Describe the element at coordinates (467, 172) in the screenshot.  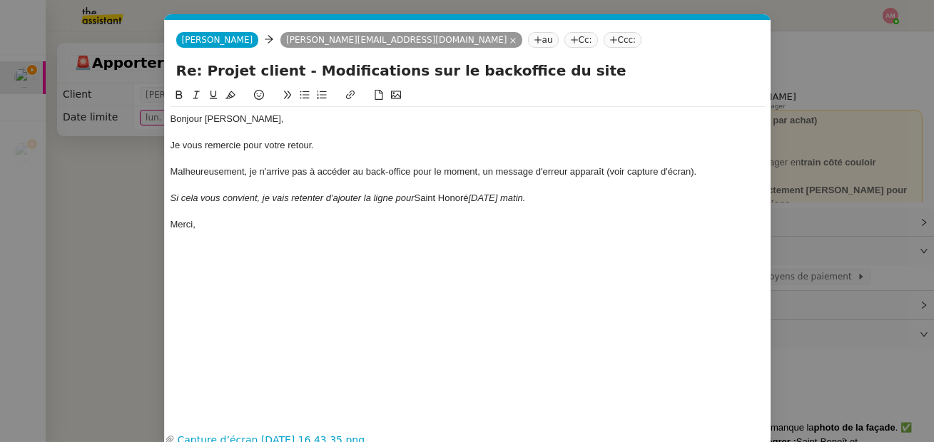
I see `div: Malheureusement, je n'arrive pas à accéder au back-office pour le moment, un message d'erreur app...` at that location.